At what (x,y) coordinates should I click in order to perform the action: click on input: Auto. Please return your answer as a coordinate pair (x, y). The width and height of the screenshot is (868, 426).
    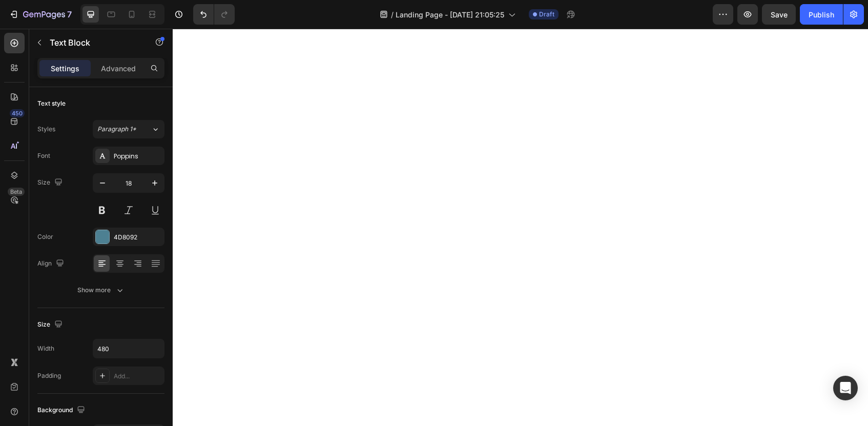
    Looking at the image, I should click on (128, 349).